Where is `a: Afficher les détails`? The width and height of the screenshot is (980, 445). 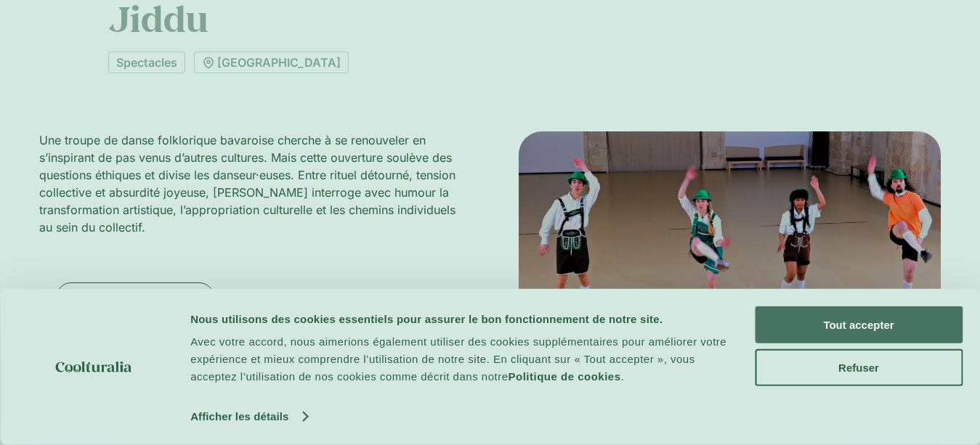
a: Afficher les détails is located at coordinates (248, 417).